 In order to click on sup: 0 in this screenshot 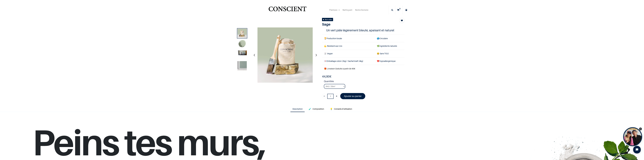, I will do `click(400, 9)`.